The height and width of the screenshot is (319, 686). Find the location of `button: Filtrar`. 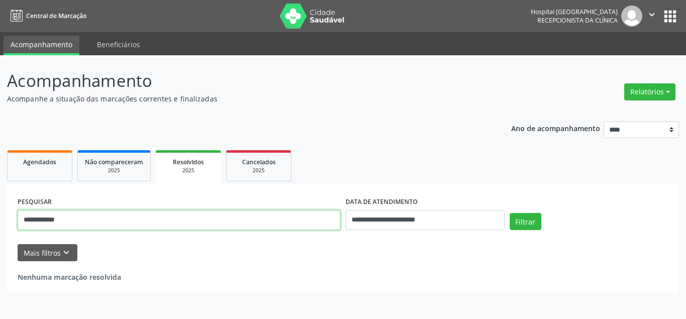

button: Filtrar is located at coordinates (525, 221).